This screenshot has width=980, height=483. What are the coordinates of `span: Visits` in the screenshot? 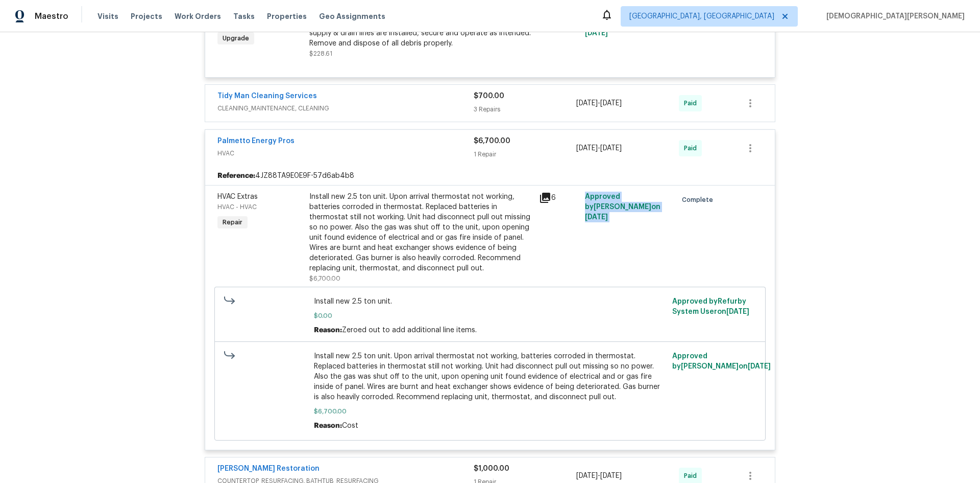 It's located at (108, 16).